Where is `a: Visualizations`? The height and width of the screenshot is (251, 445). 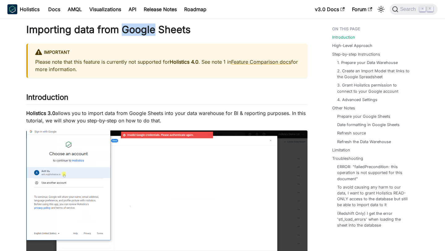 a: Visualizations is located at coordinates (105, 9).